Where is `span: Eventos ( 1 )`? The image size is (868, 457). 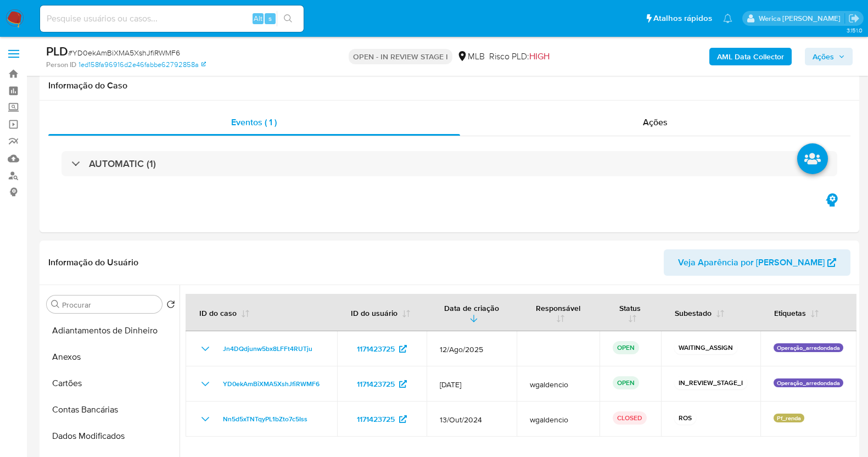 span: Eventos ( 1 ) is located at coordinates (253, 122).